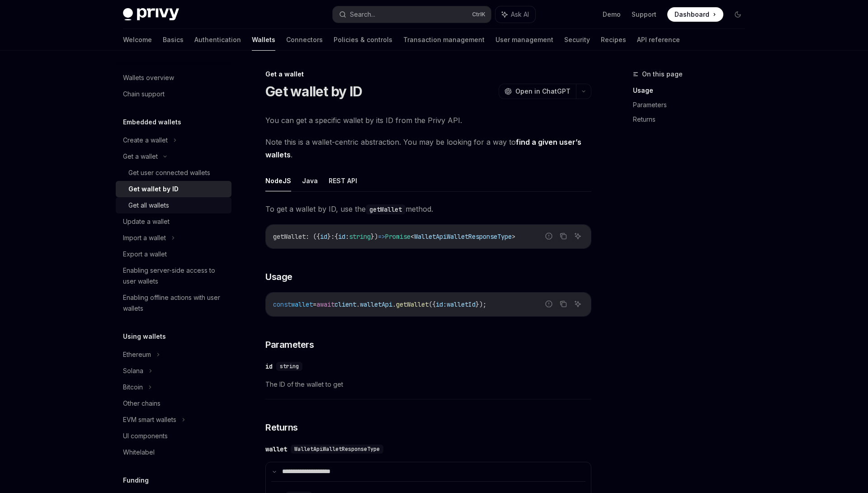 This screenshot has height=493, width=868. I want to click on span: id:, so click(441, 304).